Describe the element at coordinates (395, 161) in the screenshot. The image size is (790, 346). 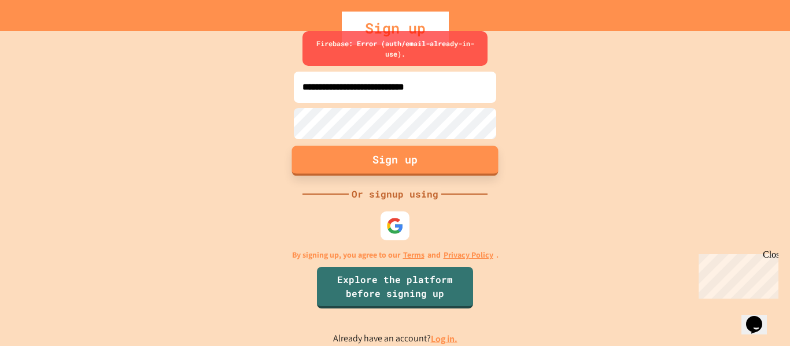
I see `button: Sign up` at that location.